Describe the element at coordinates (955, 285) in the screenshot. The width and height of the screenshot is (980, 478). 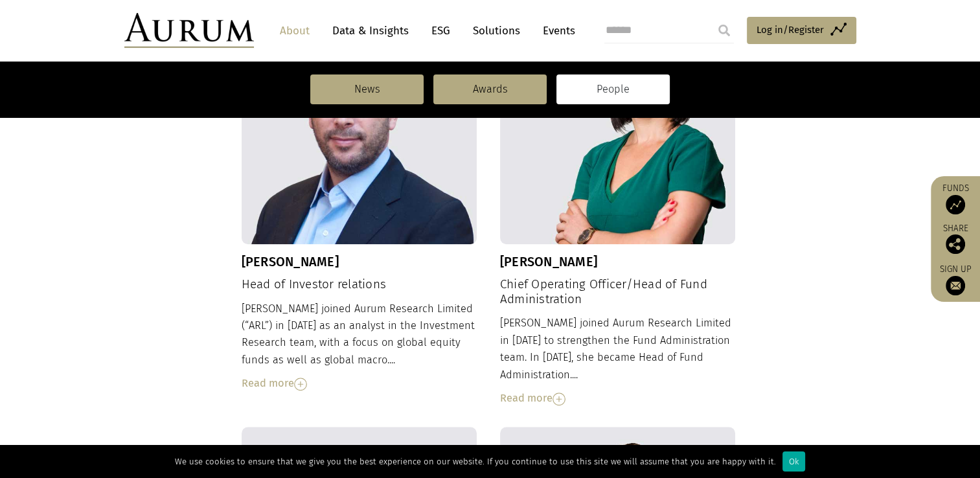
I see `img: Sign up to our newsletter` at that location.